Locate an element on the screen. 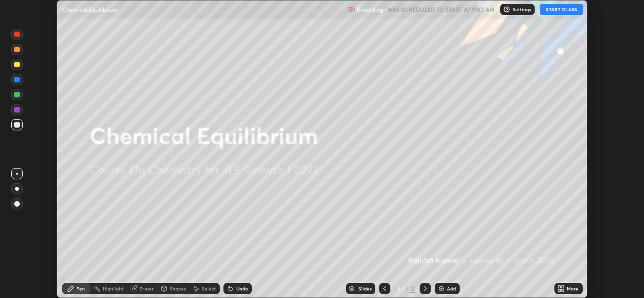  div: Add is located at coordinates (451, 289).